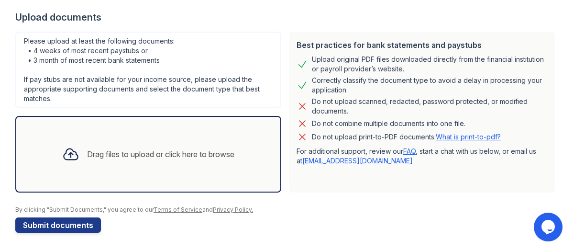 This screenshot has width=574, height=251. I want to click on a: FAQ, so click(410, 151).